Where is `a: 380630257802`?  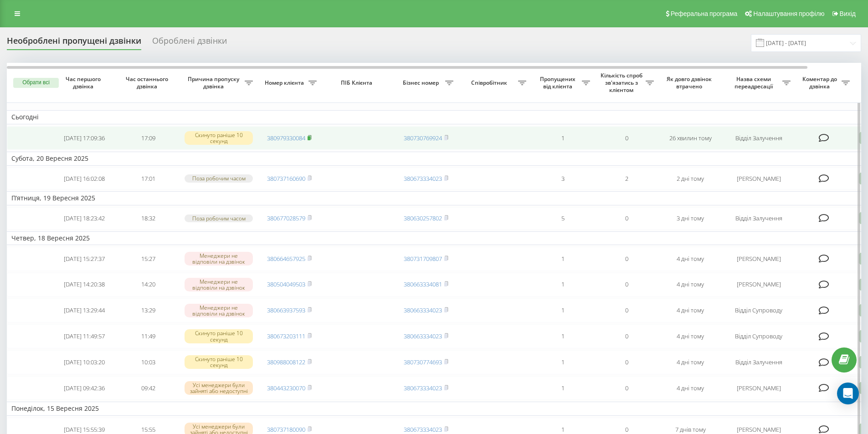
a: 380630257802 is located at coordinates (423, 218).